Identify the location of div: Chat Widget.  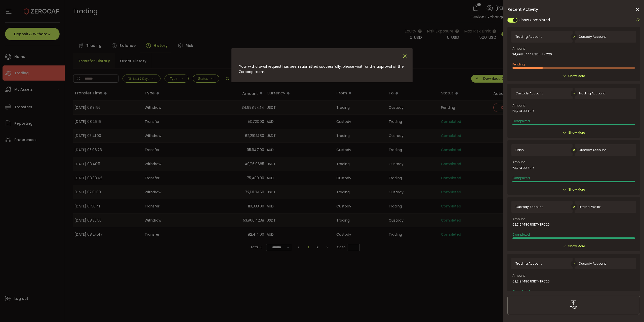
(631, 310).